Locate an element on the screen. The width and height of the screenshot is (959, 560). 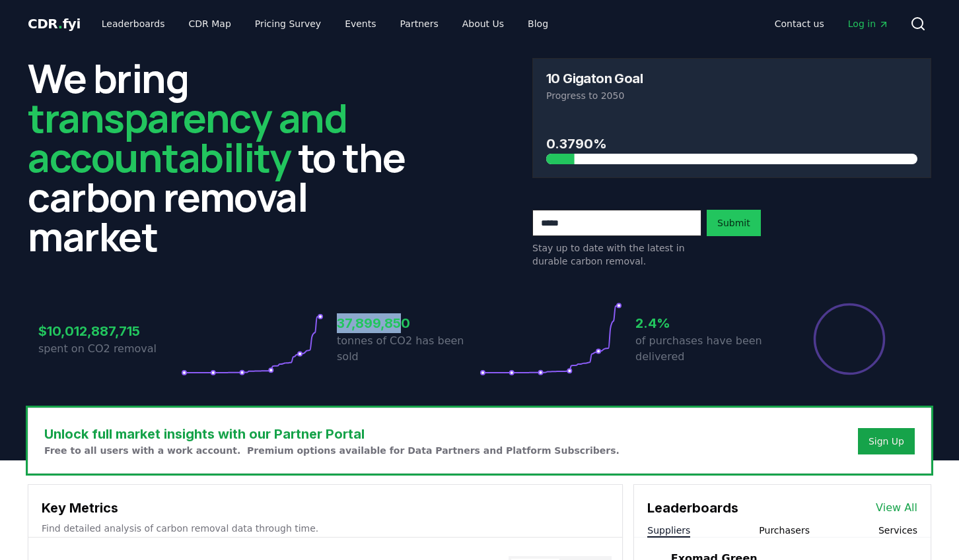
button: Submit is located at coordinates (734, 223).